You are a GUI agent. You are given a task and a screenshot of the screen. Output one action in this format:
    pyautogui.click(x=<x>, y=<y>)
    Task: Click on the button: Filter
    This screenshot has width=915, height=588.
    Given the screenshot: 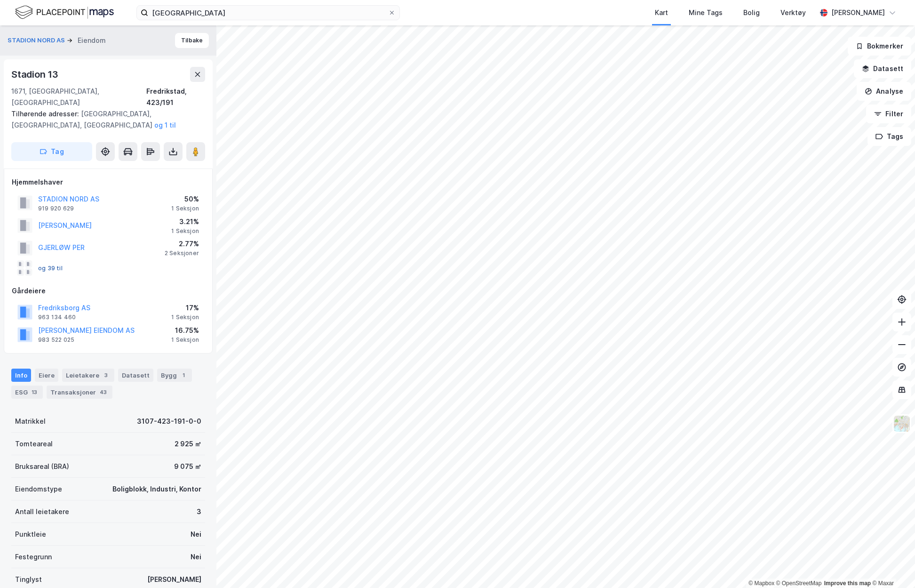 What is the action you would take?
    pyautogui.click(x=889, y=114)
    